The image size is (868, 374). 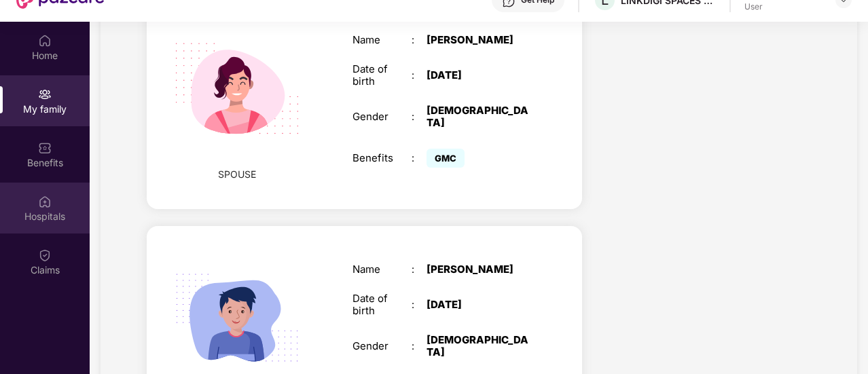 What do you see at coordinates (237, 175) in the screenshot?
I see `span: SPOUSE` at bounding box center [237, 175].